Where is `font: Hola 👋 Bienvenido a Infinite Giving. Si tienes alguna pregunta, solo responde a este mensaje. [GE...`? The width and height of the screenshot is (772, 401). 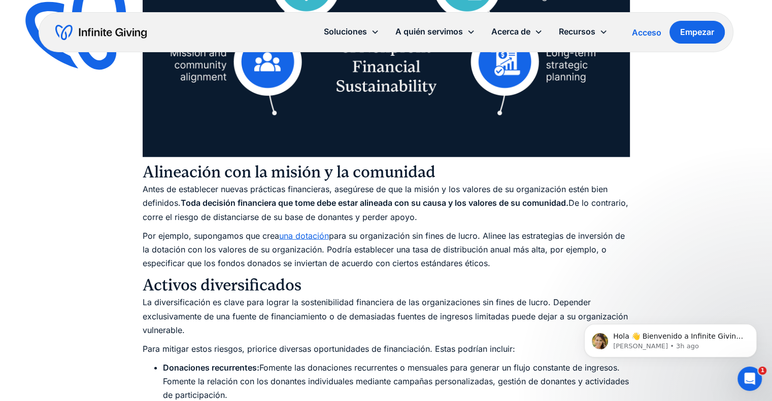 font: Hola 👋 Bienvenido a Infinite Giving. Si tienes alguna pregunta, solo responde a este mensaje. [GE... is located at coordinates (109, 49).